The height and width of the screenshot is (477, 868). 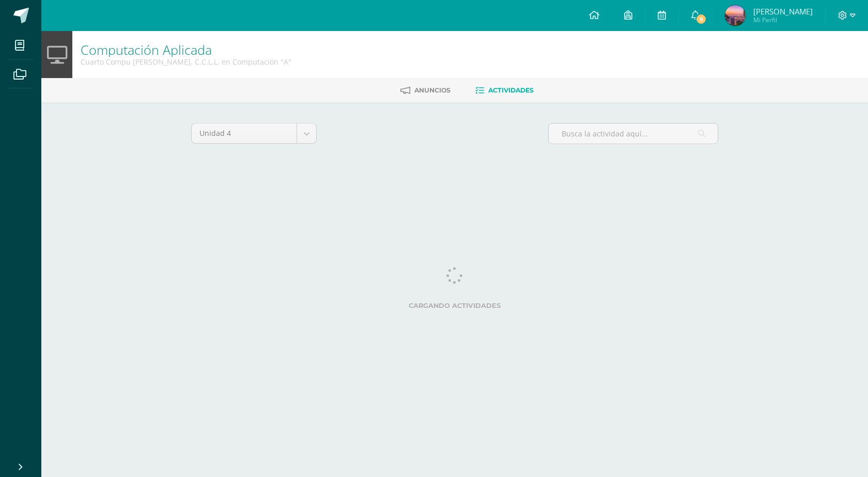 I want to click on a: Anuncios, so click(x=425, y=90).